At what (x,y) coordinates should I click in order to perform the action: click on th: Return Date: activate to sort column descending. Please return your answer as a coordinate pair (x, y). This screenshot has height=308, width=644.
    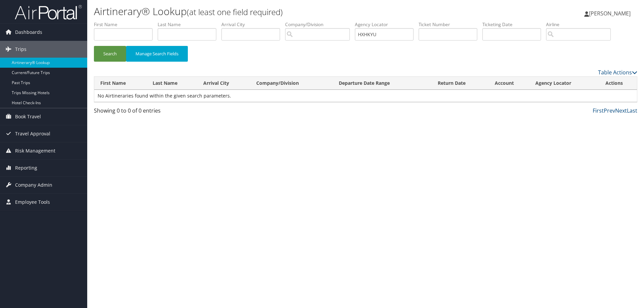
    Looking at the image, I should click on (460, 83).